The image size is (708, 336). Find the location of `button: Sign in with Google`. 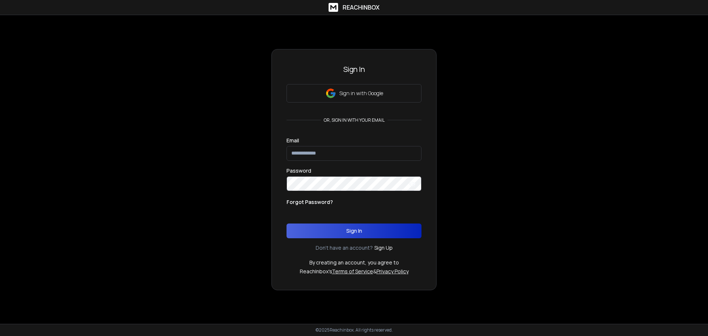

button: Sign in with Google is located at coordinates (354, 93).